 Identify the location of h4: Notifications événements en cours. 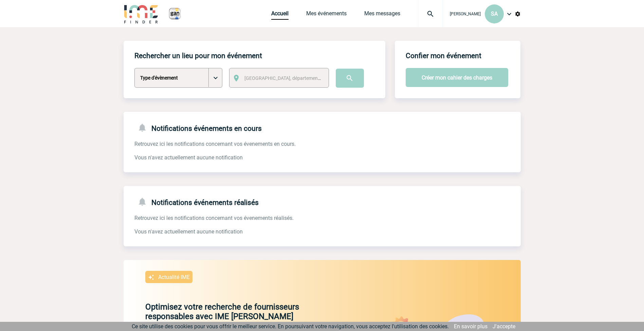
(198, 127).